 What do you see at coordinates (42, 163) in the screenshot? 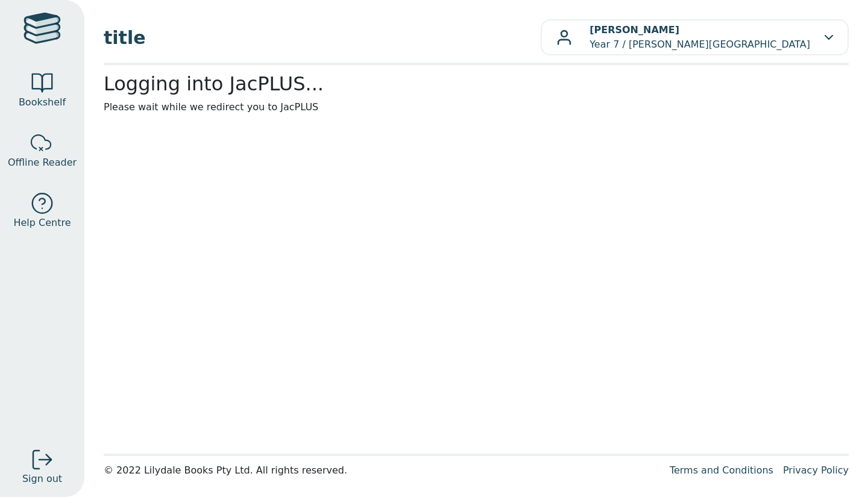
I see `span: Offline Reader` at bounding box center [42, 163].